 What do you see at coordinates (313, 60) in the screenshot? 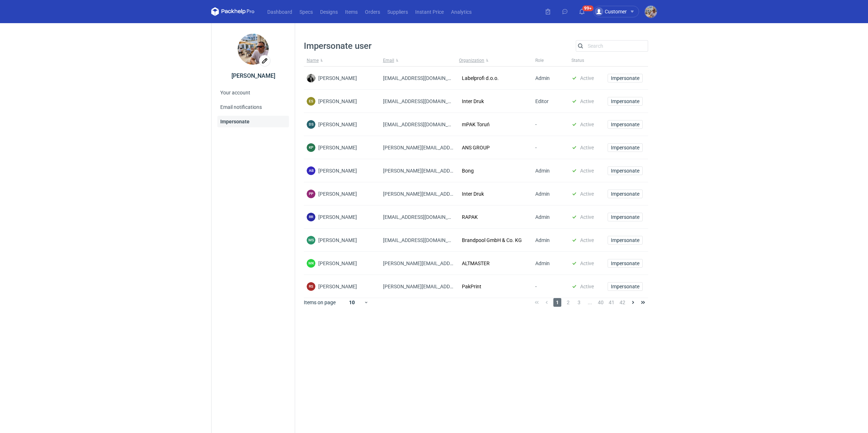
I see `span: Name` at bounding box center [313, 60].